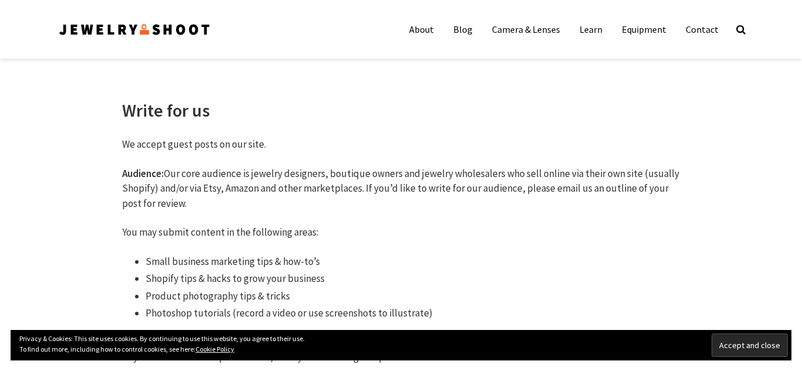 Image resolution: width=802 pixels, height=371 pixels. Describe the element at coordinates (413, 279) in the screenshot. I see `li: Shopify tips & hacks to grow your business` at that location.